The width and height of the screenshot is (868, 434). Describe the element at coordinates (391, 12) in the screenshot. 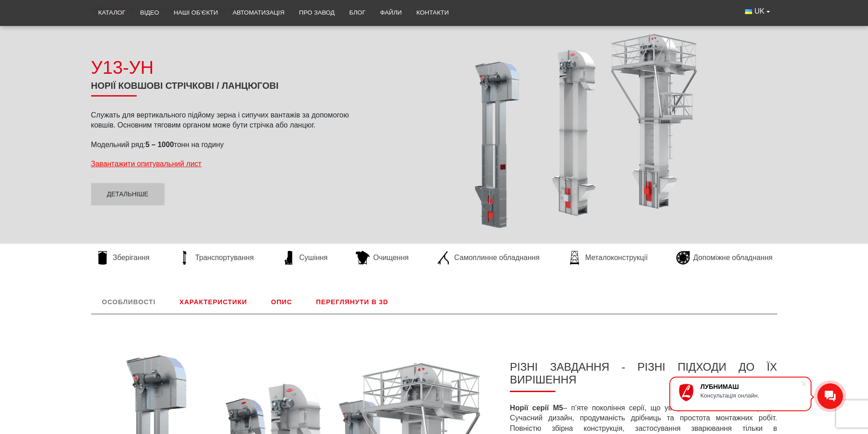

I see `a: Файли` at that location.